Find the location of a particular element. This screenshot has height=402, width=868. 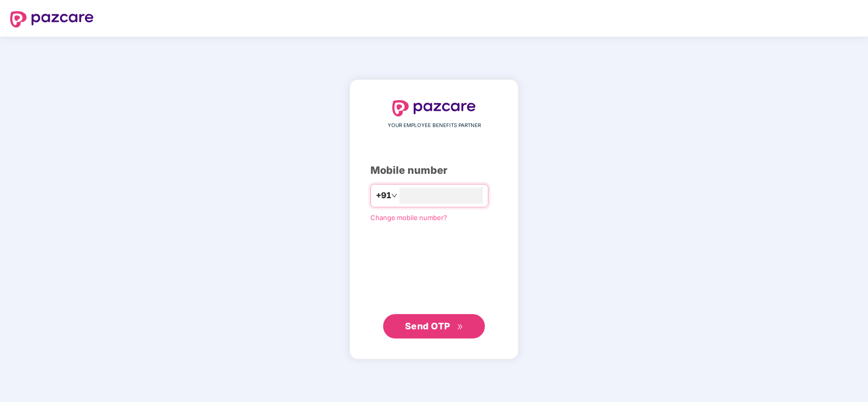

a: Change mobile number? is located at coordinates (409, 217).